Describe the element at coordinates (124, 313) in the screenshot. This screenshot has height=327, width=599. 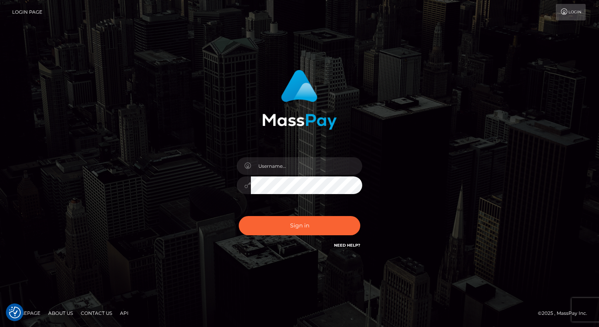
I see `a: API` at that location.